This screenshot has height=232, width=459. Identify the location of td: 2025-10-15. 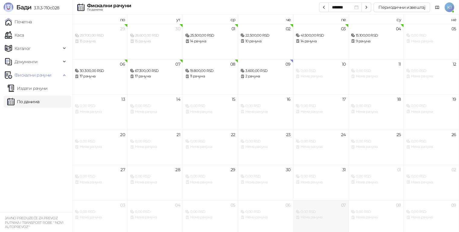
(211, 112).